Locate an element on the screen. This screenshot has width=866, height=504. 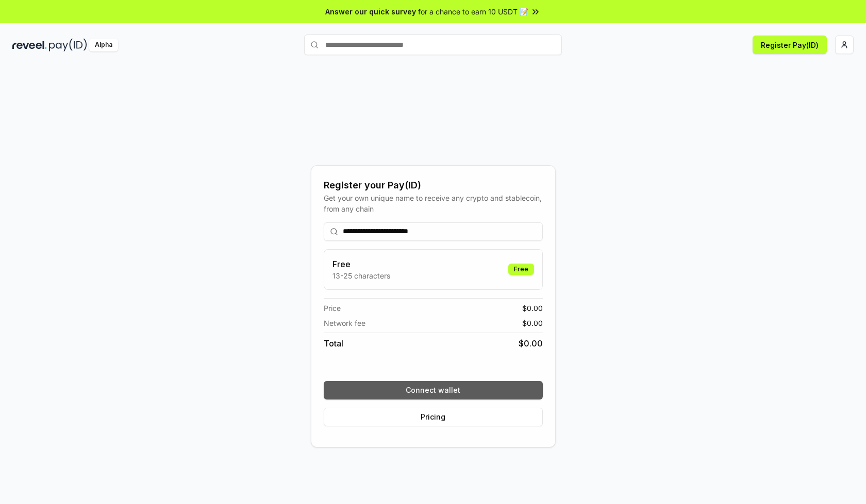
img: pay_id is located at coordinates (69, 45).